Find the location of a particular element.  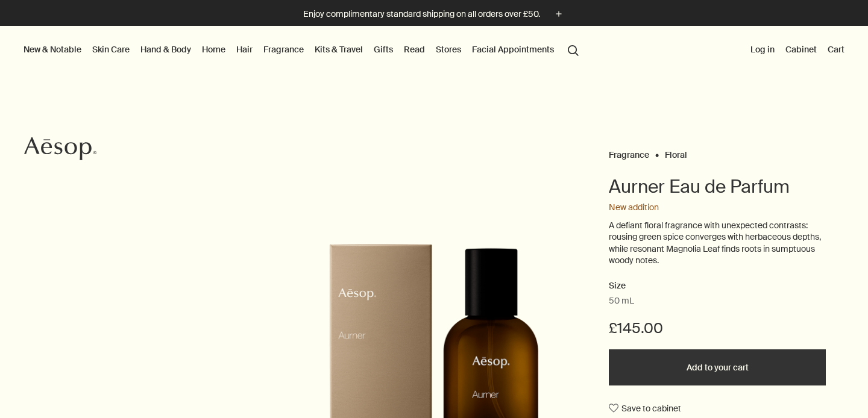

a: Home is located at coordinates (213, 49).